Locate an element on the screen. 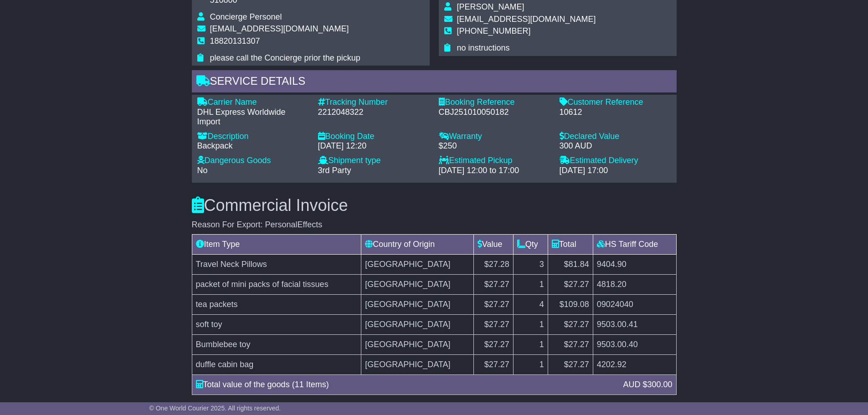 Image resolution: width=868 pixels, height=415 pixels. span: 3rd Party is located at coordinates (334, 170).